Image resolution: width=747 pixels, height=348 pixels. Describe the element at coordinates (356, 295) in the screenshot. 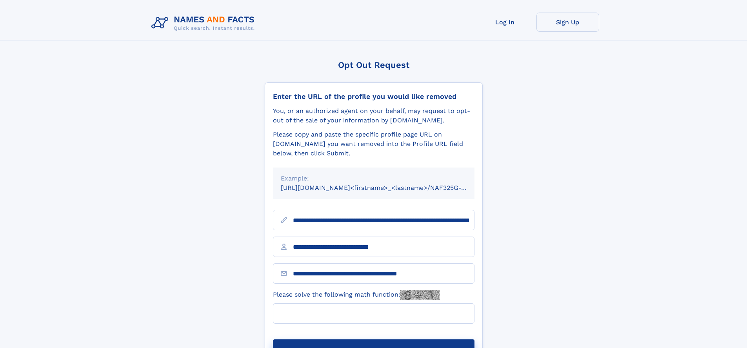

I see `label: Please solve the following math function:` at that location.